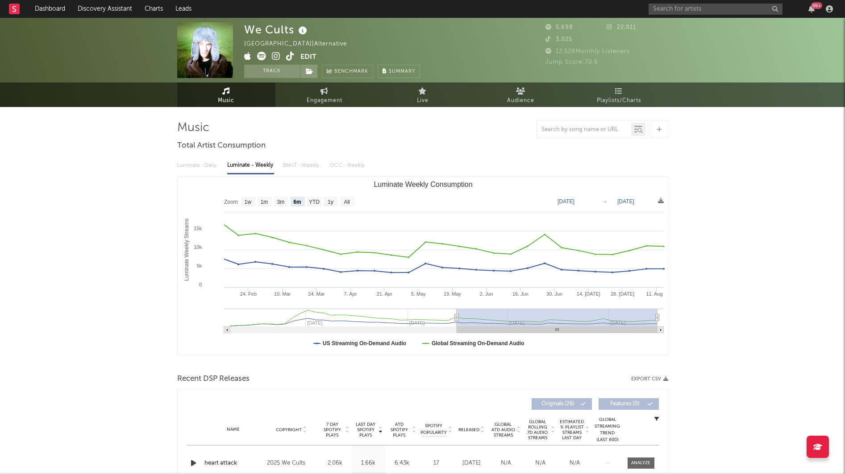 This screenshot has width=845, height=474. Describe the element at coordinates (625, 404) in the screenshot. I see `span: Features ( 0 )` at that location.